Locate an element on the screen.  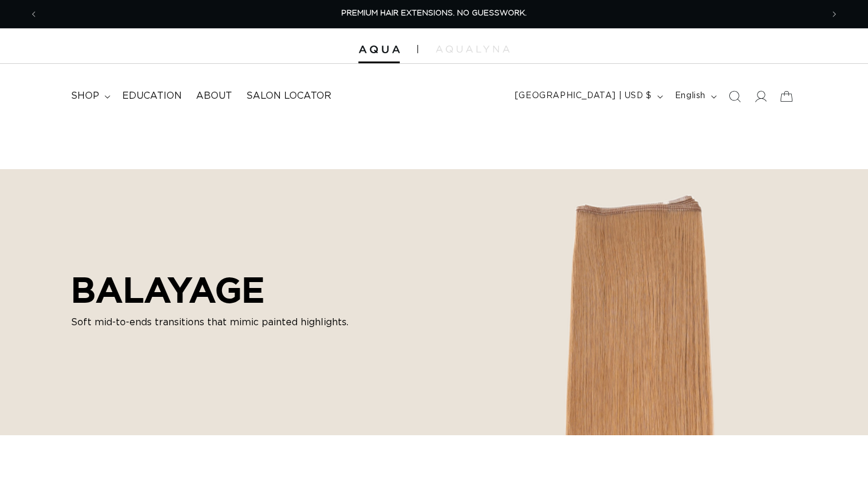
summary: shop is located at coordinates (89, 96).